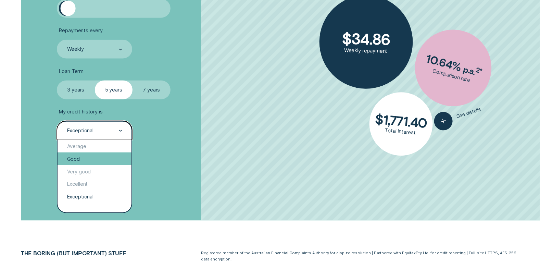 The width and height of the screenshot is (540, 268). What do you see at coordinates (95, 171) in the screenshot?
I see `div: Very good` at bounding box center [95, 171].